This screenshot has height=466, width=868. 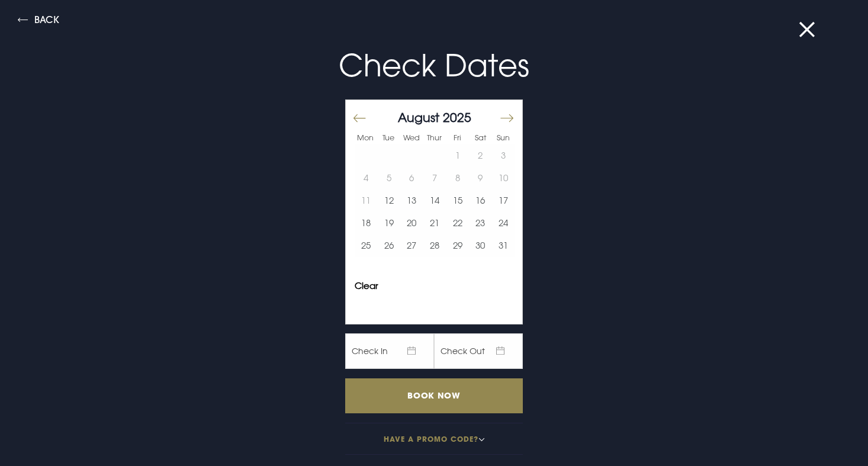 I want to click on td: Choose Friday, August 22, 2025 as your start date., so click(x=458, y=223).